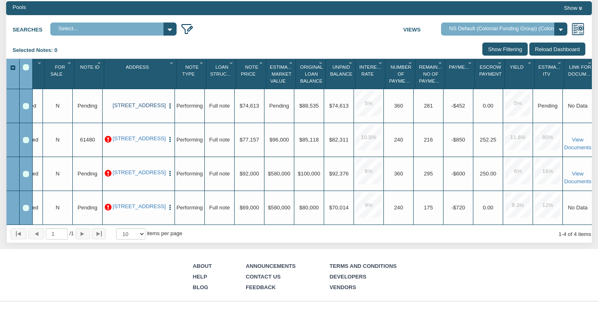  What do you see at coordinates (279, 139) in the screenshot?
I see `span: $96,000` at bounding box center [279, 139].